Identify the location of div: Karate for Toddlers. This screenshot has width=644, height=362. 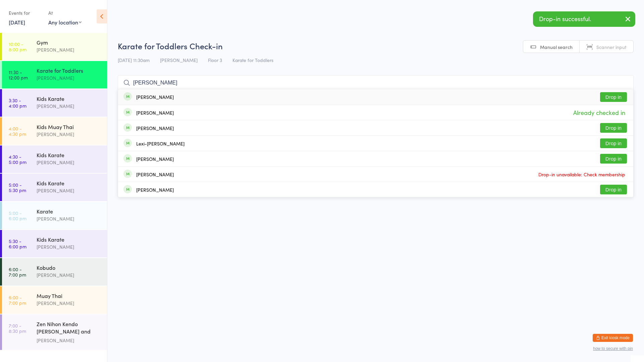
(69, 71).